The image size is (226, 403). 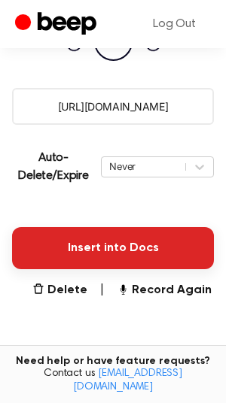 What do you see at coordinates (113, 380) in the screenshot?
I see `span: Contact us` at bounding box center [113, 380].